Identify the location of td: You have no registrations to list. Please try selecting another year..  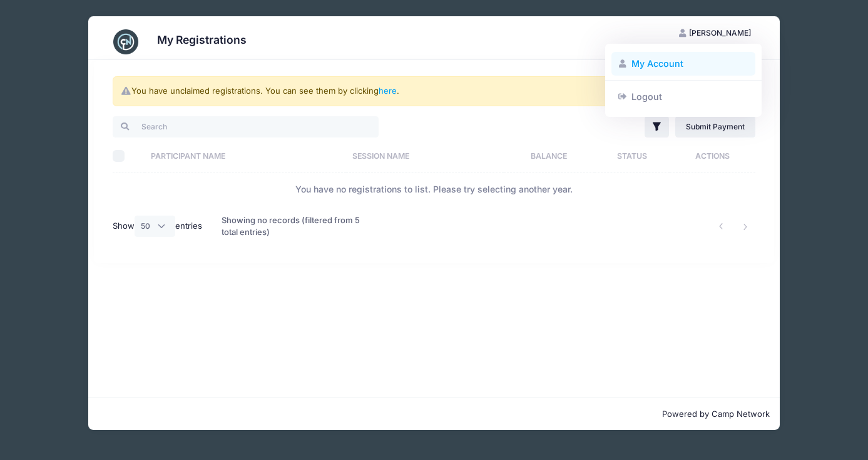
(434, 189).